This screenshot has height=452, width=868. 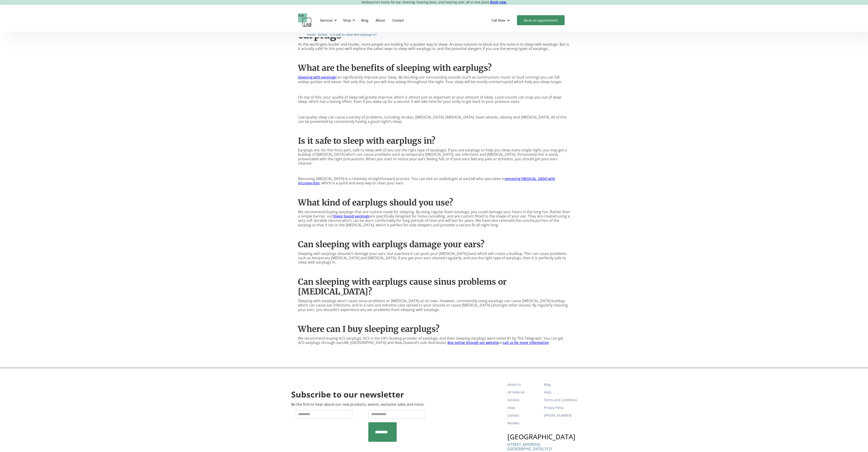 What do you see at coordinates (434, 329) in the screenshot?
I see `h2: Where can I buy sleeping earplugs?` at bounding box center [434, 329].